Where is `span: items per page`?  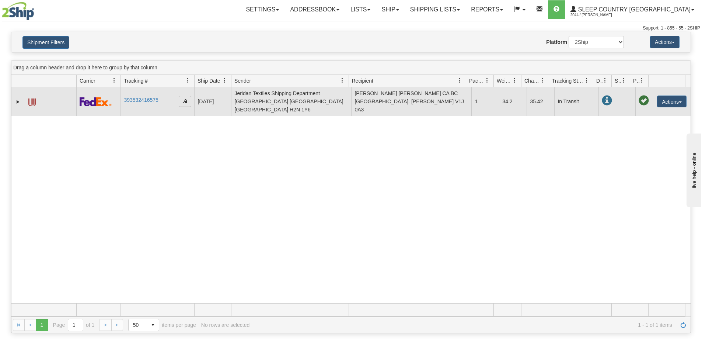
span: items per page is located at coordinates (162, 325).